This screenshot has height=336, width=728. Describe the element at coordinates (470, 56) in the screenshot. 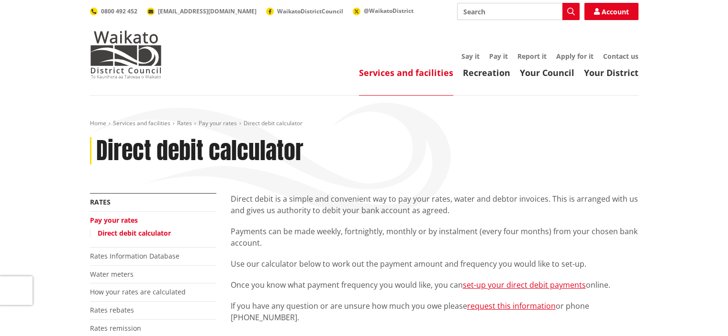

I see `a: Say it` at that location.